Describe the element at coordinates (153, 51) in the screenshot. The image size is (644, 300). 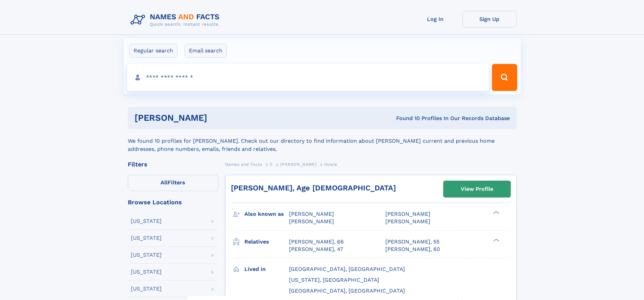
I see `label: Regular search` at that location.